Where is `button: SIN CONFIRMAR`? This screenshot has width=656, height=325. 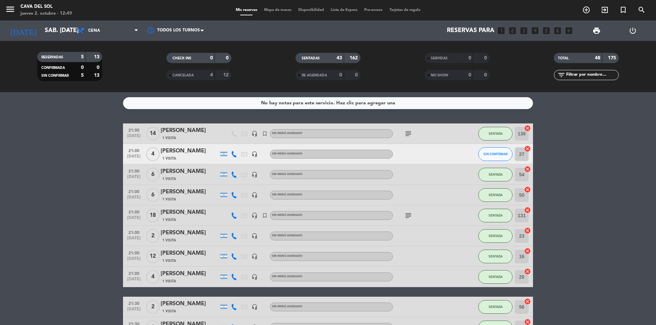
button: SIN CONFIRMAR is located at coordinates (495, 154).